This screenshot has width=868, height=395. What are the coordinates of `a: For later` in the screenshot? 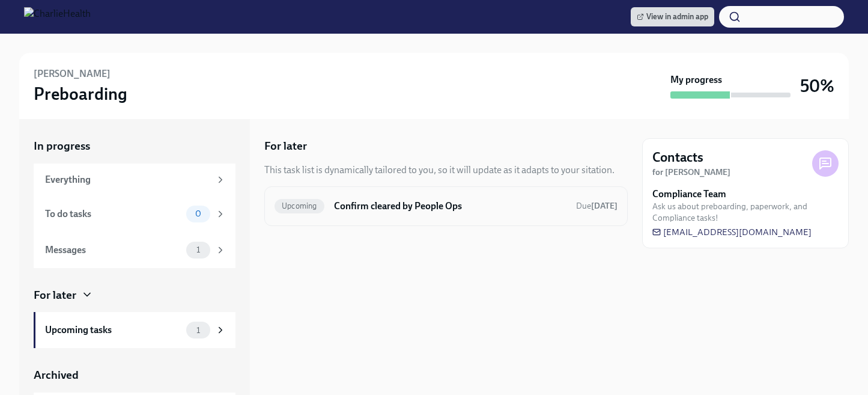 It's located at (135, 295).